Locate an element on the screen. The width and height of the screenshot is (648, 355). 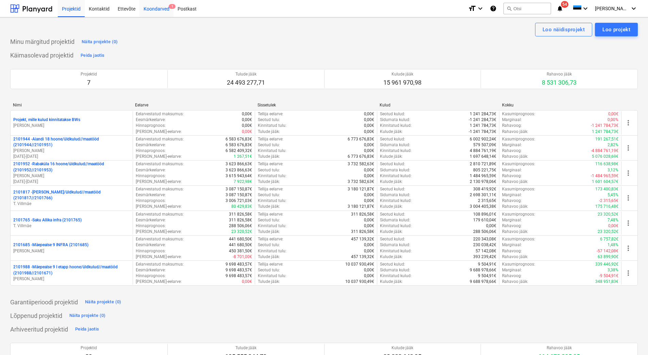
p: 348 951,83€ is located at coordinates (607, 282).